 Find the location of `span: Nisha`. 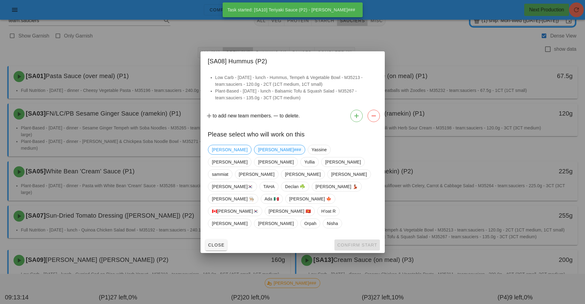

span: Nisha is located at coordinates (332, 223).